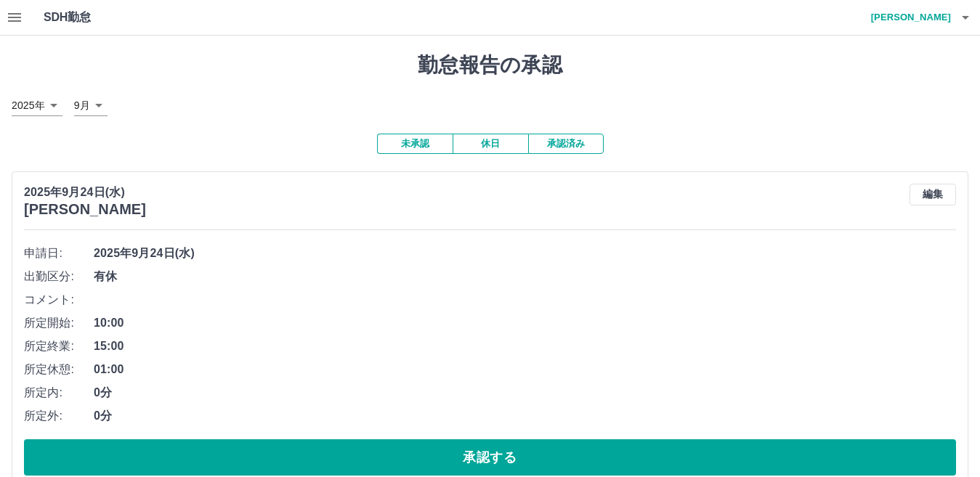 Image resolution: width=980 pixels, height=477 pixels. Describe the element at coordinates (59, 369) in the screenshot. I see `span: 所定休憩:` at that location.